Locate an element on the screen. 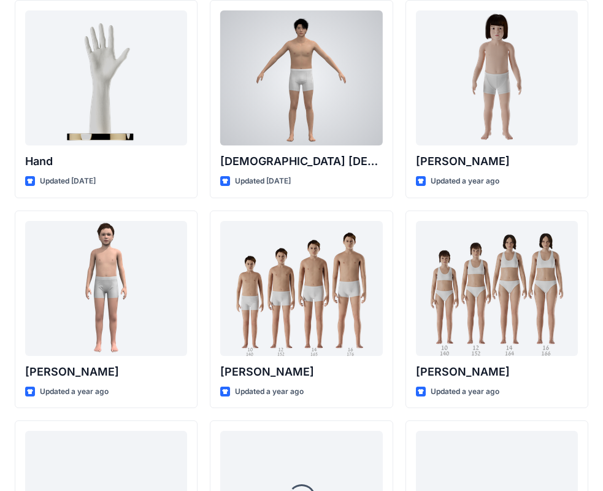  a: Emil is located at coordinates (106, 288).